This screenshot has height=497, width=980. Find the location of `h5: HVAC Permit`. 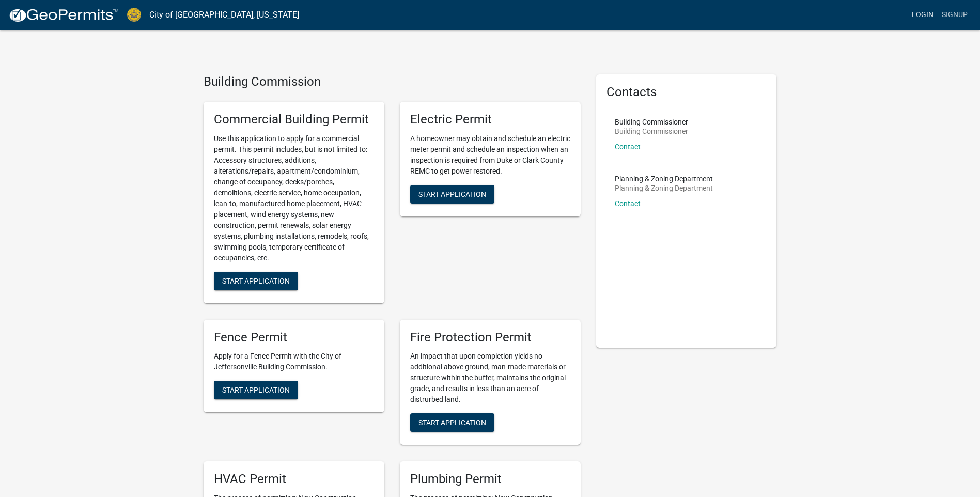

h5: HVAC Permit is located at coordinates (293, 478).